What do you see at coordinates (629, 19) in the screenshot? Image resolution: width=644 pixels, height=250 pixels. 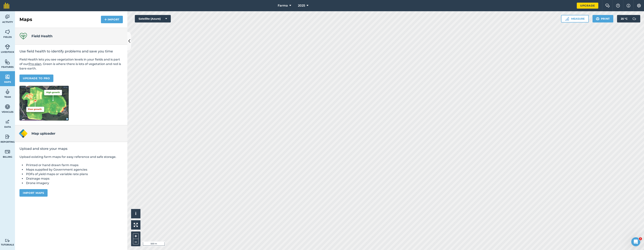 I see `button: 25 °C` at bounding box center [629, 19].